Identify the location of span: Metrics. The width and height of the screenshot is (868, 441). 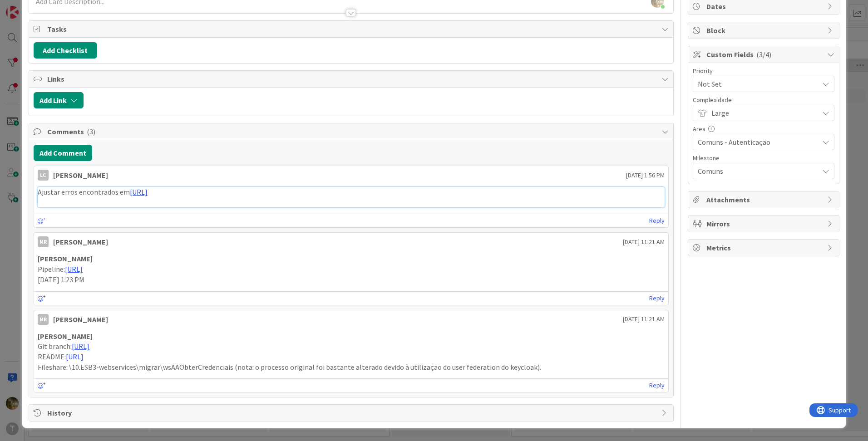
(764, 248).